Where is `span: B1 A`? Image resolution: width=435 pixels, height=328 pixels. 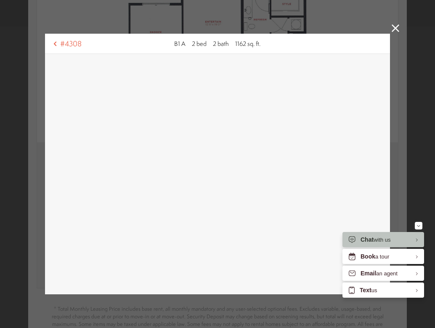 span: B1 A is located at coordinates (180, 43).